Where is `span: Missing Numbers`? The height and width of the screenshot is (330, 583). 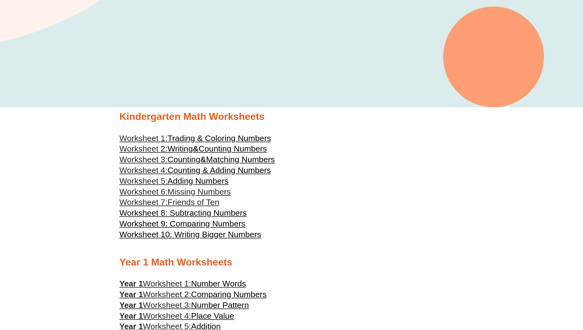 span: Missing Numbers is located at coordinates (199, 192).